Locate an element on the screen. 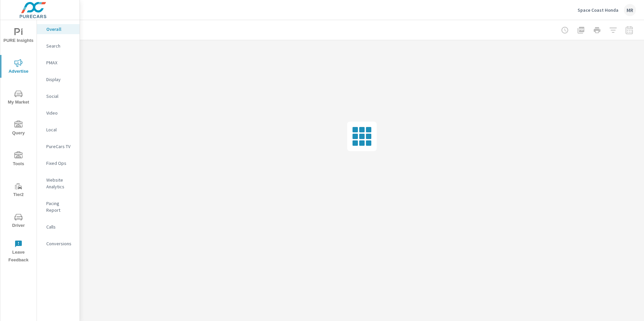 The height and width of the screenshot is (321, 644). div: Conversions is located at coordinates (58, 244).